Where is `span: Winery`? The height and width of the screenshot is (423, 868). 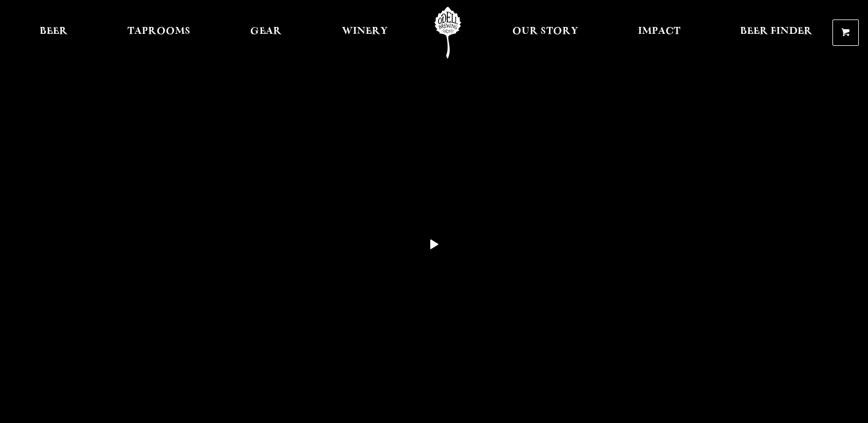 span: Winery is located at coordinates (365, 31).